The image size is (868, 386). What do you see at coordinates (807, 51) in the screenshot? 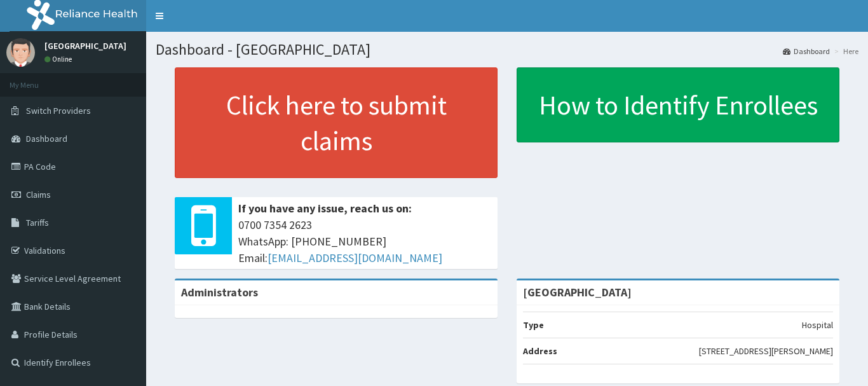
I see `a: Dashboard` at bounding box center [807, 51].